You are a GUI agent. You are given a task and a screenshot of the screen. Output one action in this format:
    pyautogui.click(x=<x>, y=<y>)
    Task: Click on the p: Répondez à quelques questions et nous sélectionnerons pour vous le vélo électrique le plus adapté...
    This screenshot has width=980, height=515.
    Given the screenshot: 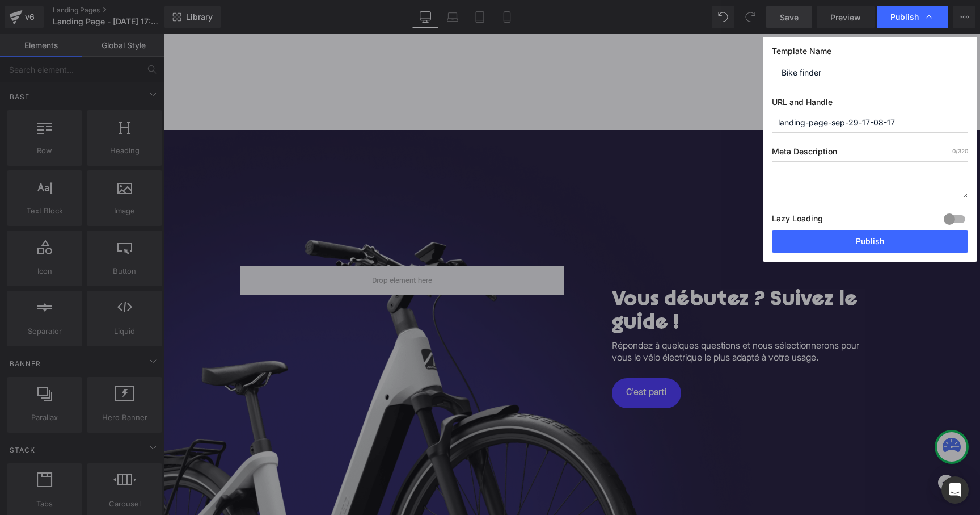 What is the action you would take?
    pyautogui.click(x=578, y=319)
    